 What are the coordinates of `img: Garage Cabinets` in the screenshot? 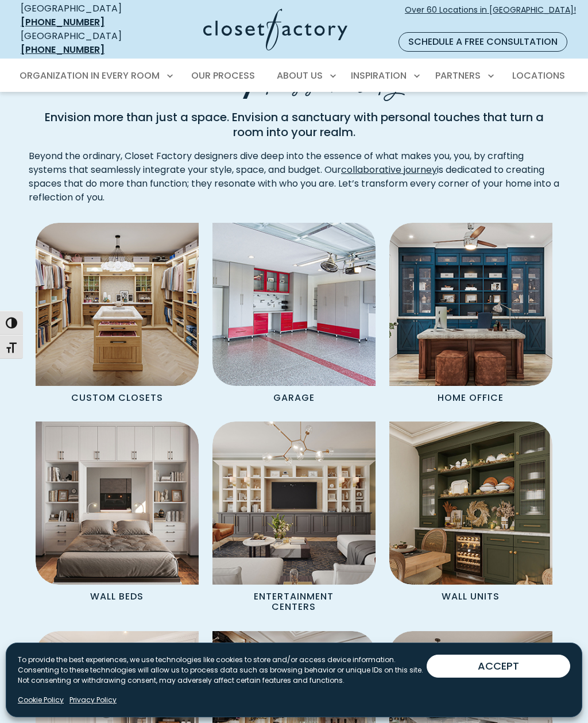 It's located at (294, 305).